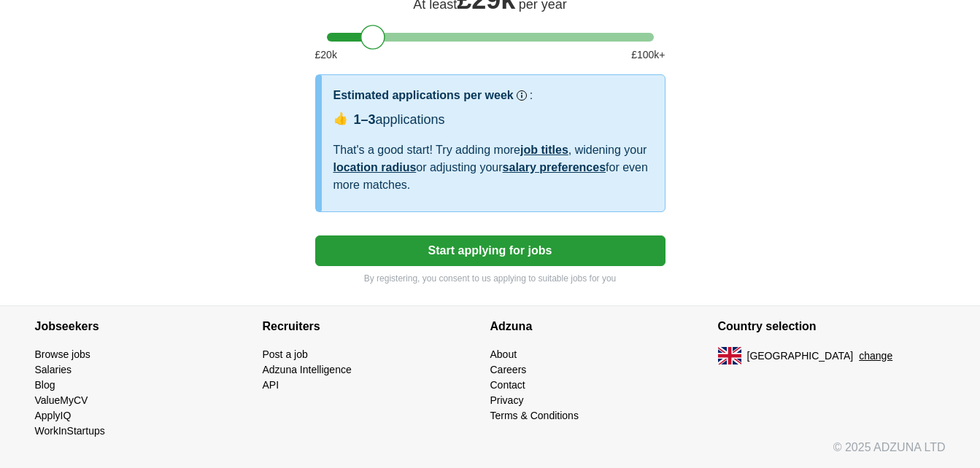 The image size is (980, 468). I want to click on img: UK flag, so click(730, 356).